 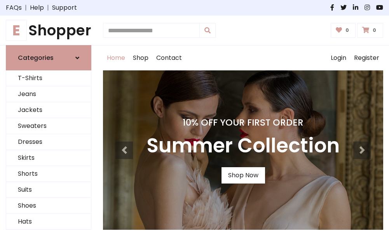 What do you see at coordinates (49, 30) in the screenshot?
I see `h1: Shopper` at bounding box center [49, 30].